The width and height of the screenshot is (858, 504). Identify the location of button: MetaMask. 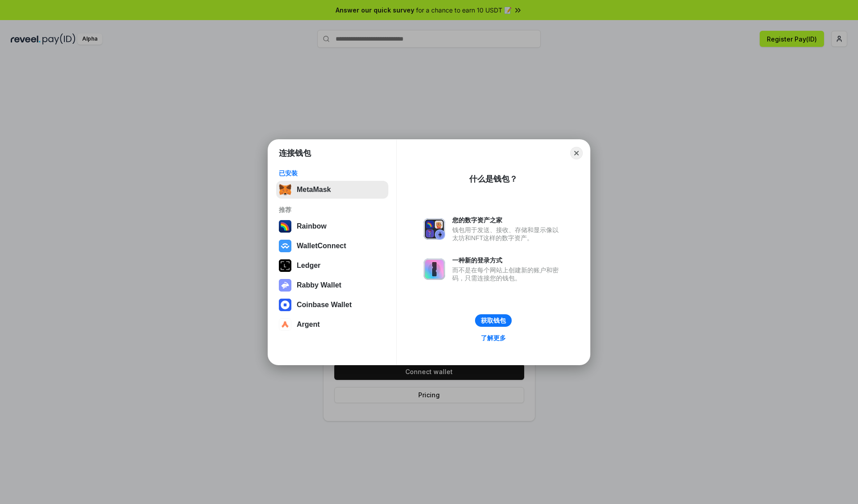
(332, 190).